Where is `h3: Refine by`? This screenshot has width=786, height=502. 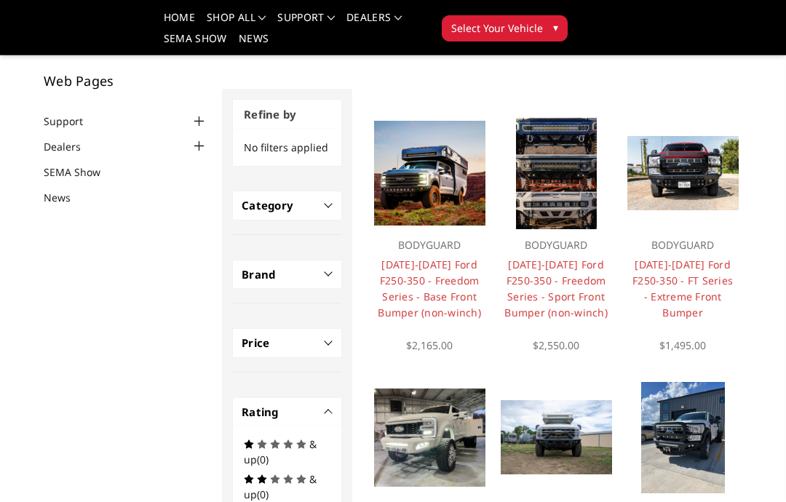
h3: Refine by is located at coordinates (287, 114).